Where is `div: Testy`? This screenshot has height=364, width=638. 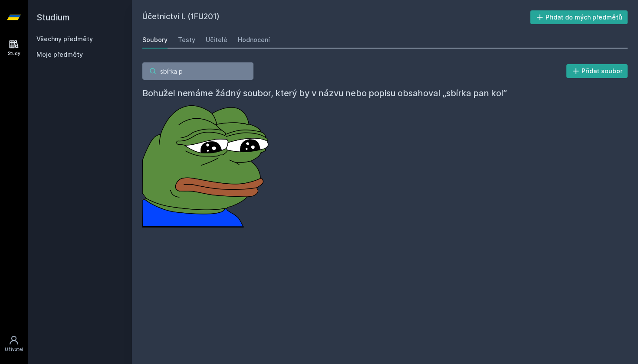
div: Testy is located at coordinates (187, 40).